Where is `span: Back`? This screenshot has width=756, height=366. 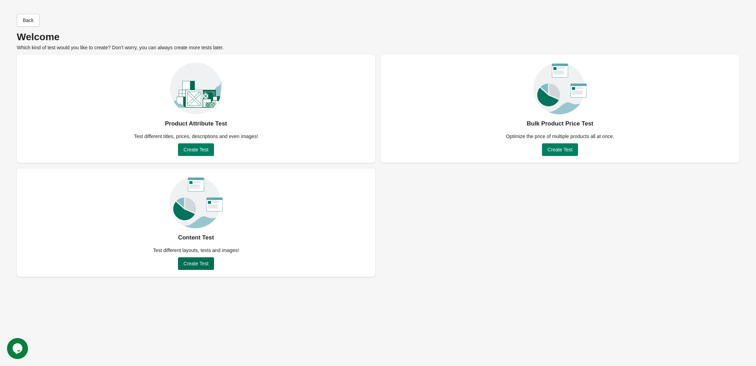
span: Back is located at coordinates (28, 20).